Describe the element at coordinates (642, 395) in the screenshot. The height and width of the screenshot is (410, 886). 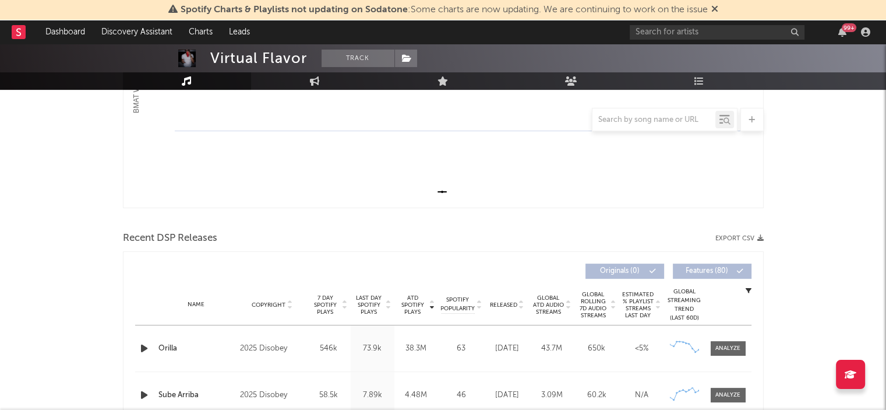
I see `div: N/A` at that location.